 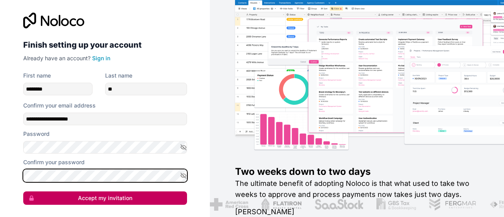 I want to click on h2: Finish setting up your account, so click(x=105, y=45).